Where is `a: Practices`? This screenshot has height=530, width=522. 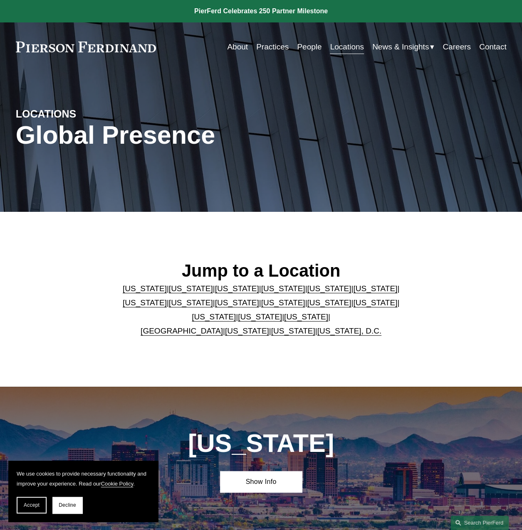 a: Practices is located at coordinates (272, 47).